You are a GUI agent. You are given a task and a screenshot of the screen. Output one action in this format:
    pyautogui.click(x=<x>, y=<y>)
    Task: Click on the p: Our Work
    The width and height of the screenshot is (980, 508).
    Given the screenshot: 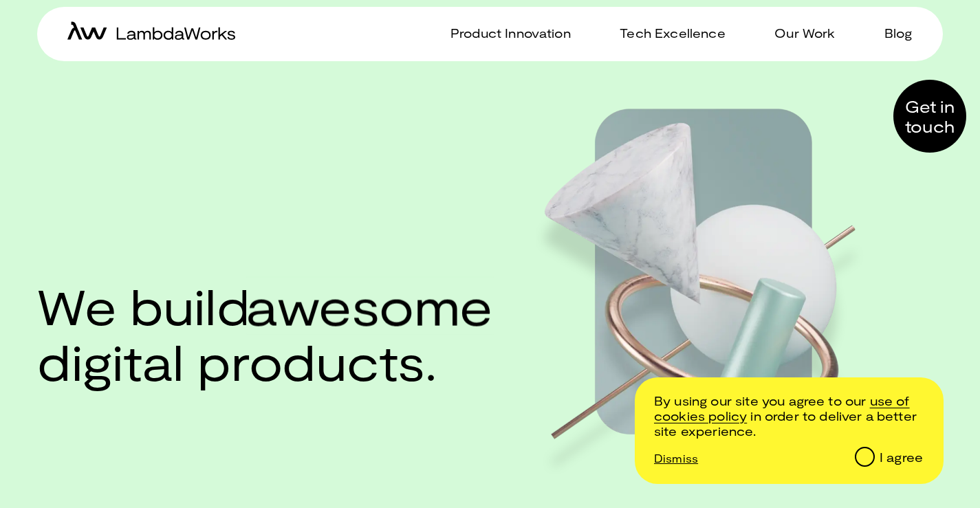 What is the action you would take?
    pyautogui.click(x=805, y=33)
    